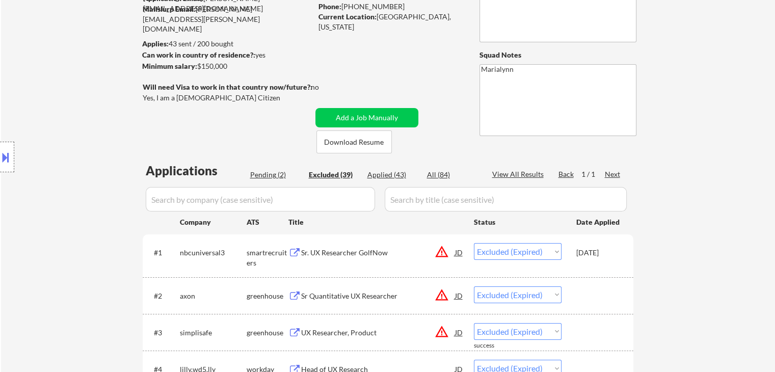  What do you see at coordinates (354, 142) in the screenshot?
I see `button: Download Resume` at bounding box center [354, 142].